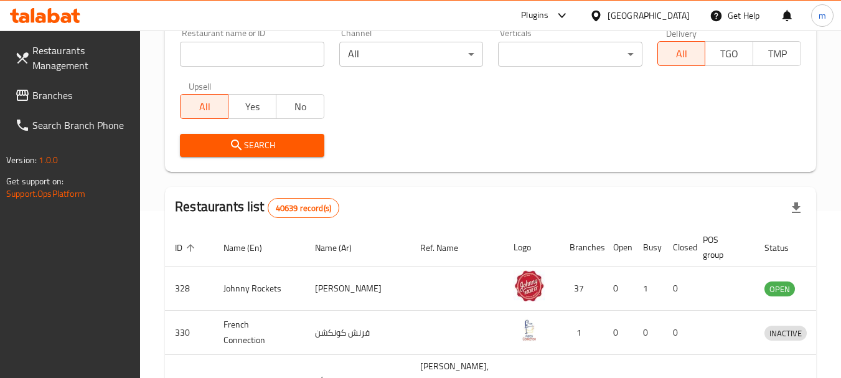  What do you see at coordinates (300, 106) in the screenshot?
I see `button: No` at bounding box center [300, 106].